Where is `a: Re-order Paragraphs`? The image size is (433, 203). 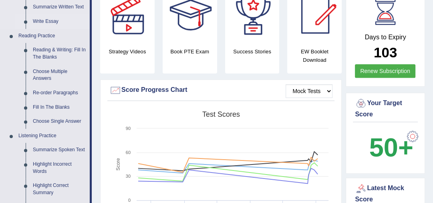
a: Re-order Paragraphs is located at coordinates (59, 93).